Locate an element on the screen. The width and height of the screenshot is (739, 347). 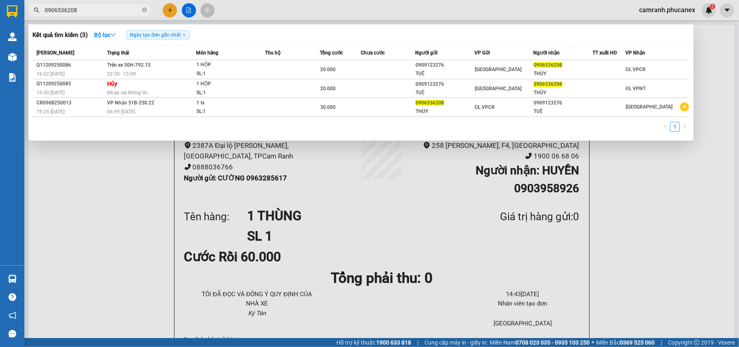
li: Previous Page is located at coordinates (665, 127).